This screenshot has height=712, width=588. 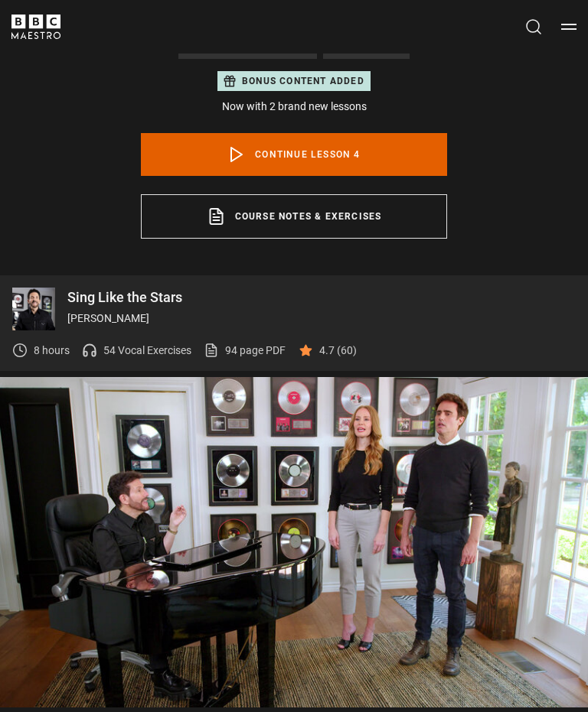 What do you see at coordinates (36, 27) in the screenshot?
I see `a: BBC Maestro` at bounding box center [36, 27].